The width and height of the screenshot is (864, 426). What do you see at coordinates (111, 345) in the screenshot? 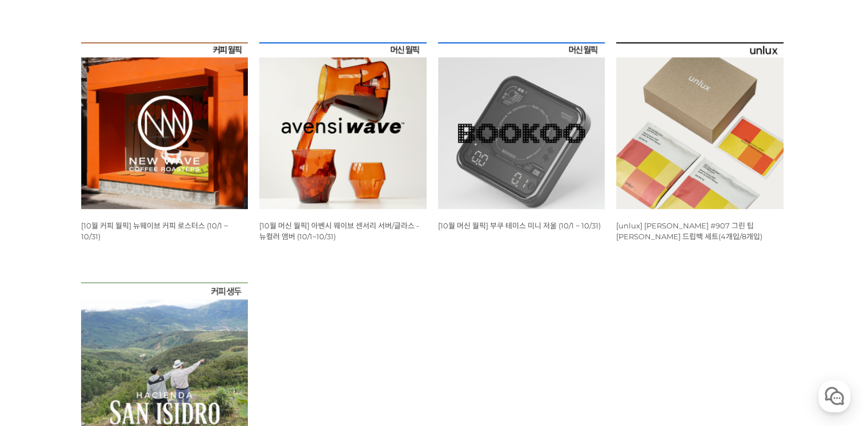
I see `a: 대화` at bounding box center [111, 345].